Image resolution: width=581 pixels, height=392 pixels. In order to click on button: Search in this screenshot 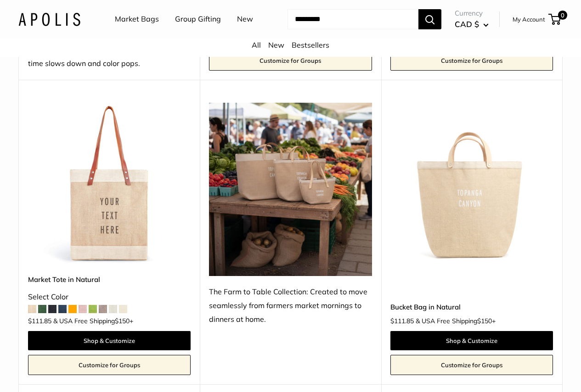, I will do `click(430, 20)`.